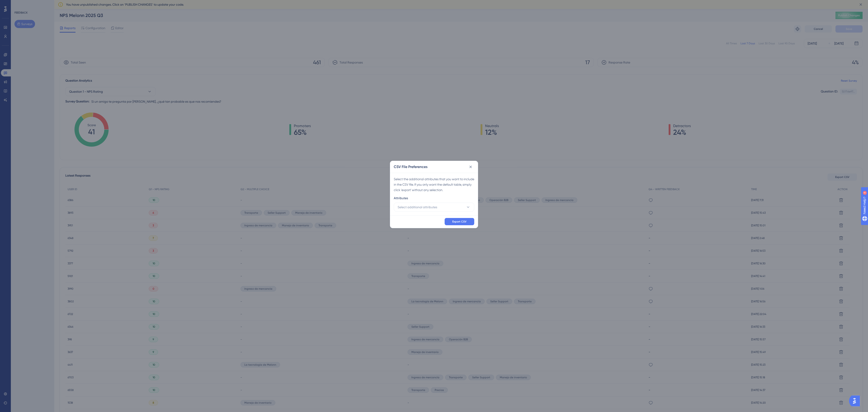 This screenshot has height=412, width=868. I want to click on img: launcher-image-alternative-text, so click(6, 7).